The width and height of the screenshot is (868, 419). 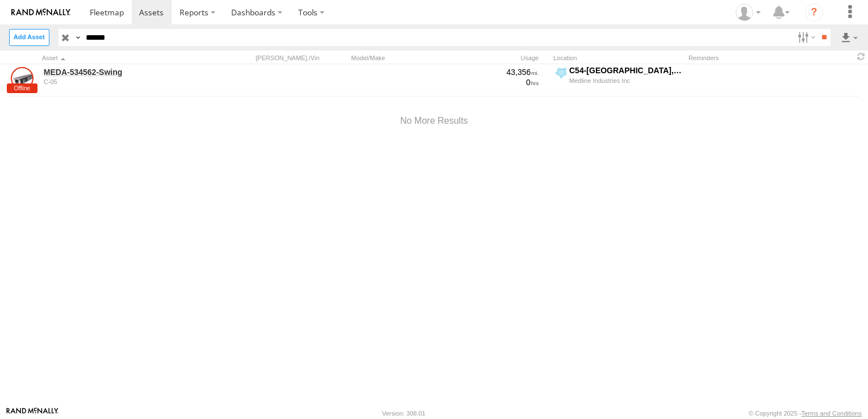 What do you see at coordinates (41, 13) in the screenshot?
I see `img: rand-logo.svg` at bounding box center [41, 13].